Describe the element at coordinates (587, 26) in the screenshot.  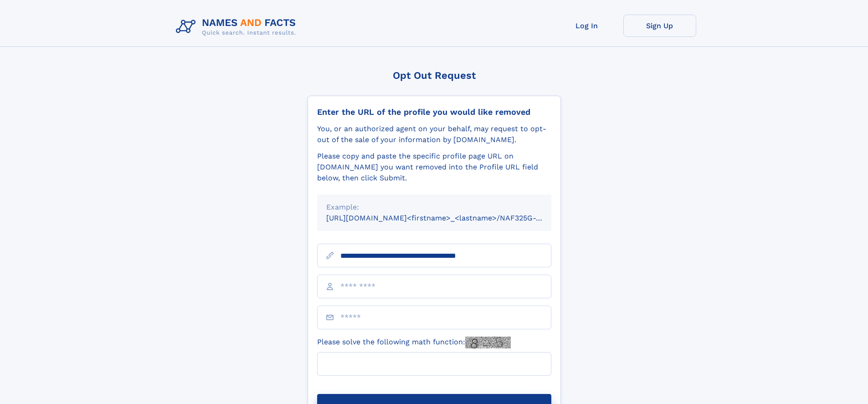
I see `a: Log In` at that location.